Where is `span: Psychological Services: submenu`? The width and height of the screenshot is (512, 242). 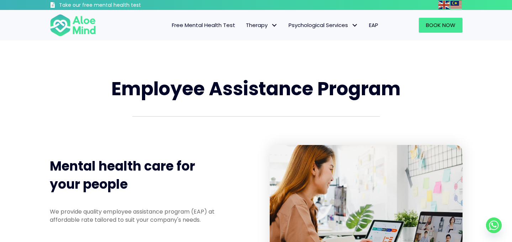 span: Psychological Services: submenu is located at coordinates (355, 25).